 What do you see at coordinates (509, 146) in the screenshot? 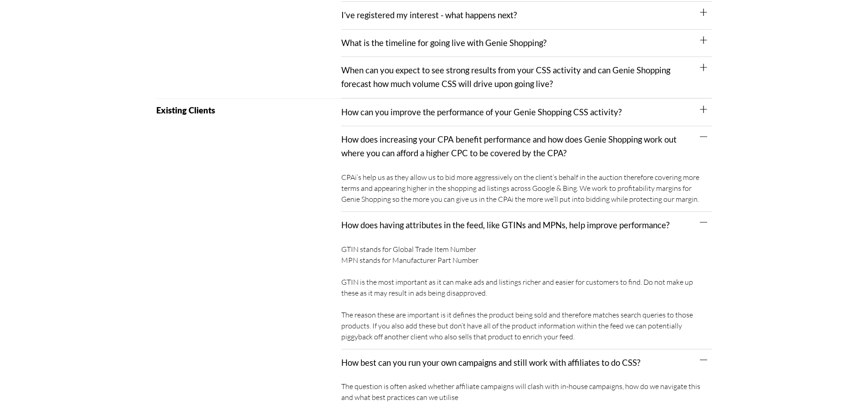
I see `a: How does increasing your CPA benefit performance and how does Genie Shopping work out where you c...` at bounding box center [509, 146].